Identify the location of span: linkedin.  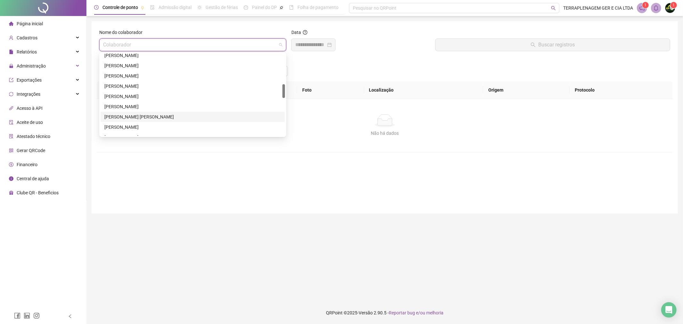
(27, 316).